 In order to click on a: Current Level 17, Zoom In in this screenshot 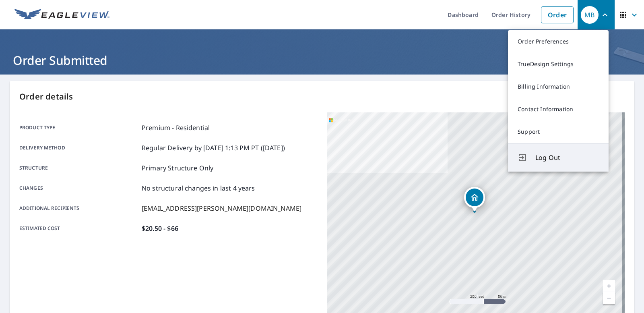, I will do `click(609, 286)`.